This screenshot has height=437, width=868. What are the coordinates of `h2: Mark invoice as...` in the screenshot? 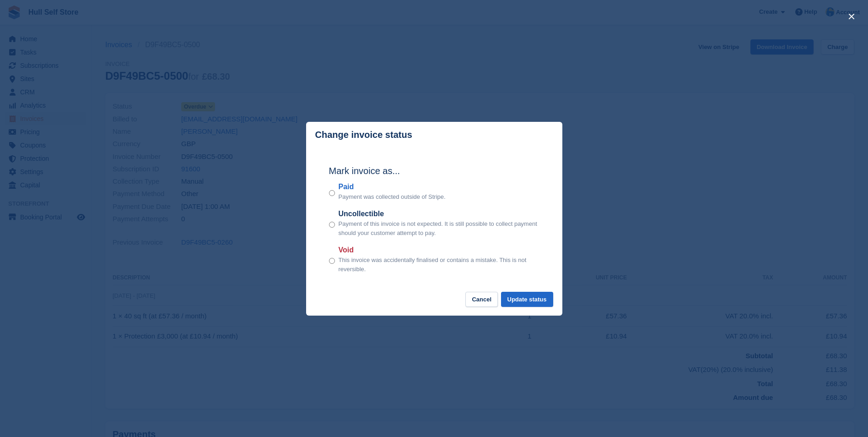 It's located at (434, 171).